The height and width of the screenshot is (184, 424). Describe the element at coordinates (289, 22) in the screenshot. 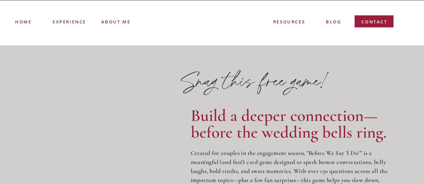

I see `a: resources` at that location.